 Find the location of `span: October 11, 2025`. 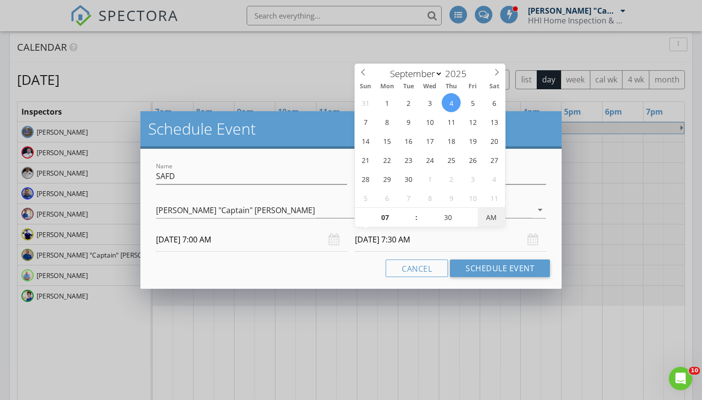

span: October 11, 2025 is located at coordinates (494, 197).